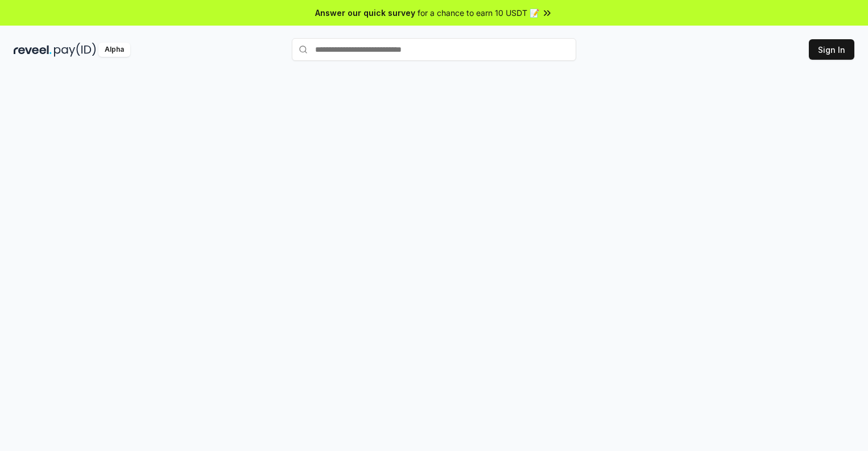 The image size is (868, 451). I want to click on img: pay_id, so click(75, 50).